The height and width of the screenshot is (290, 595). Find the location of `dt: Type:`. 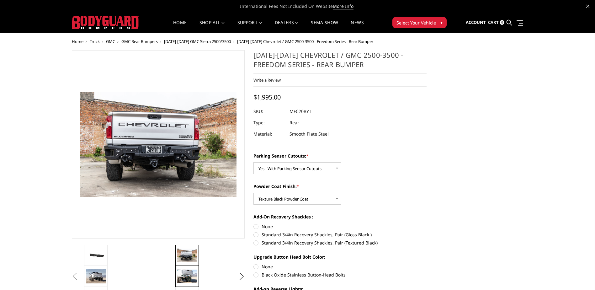

dt: Type: is located at coordinates (269, 123).